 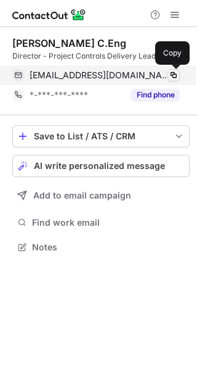 I want to click on span: Find work email, so click(x=108, y=222).